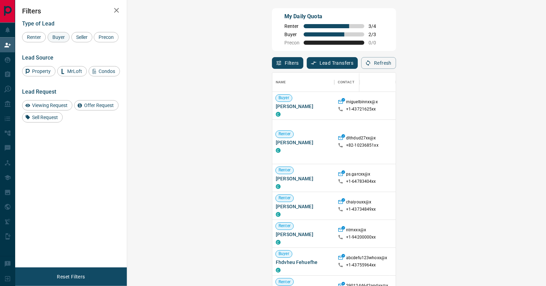 This screenshot has height=286, width=546. I want to click on p: dlthdud27xx@x, so click(361, 139).